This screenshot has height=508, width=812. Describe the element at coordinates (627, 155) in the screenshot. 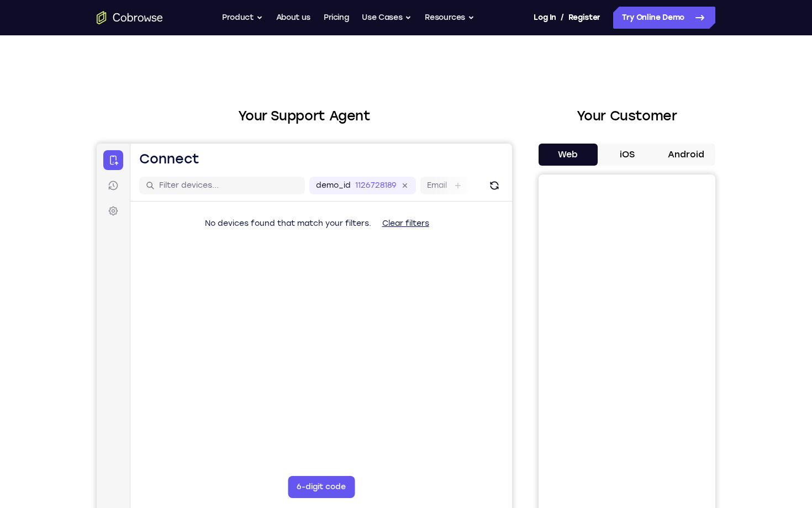

I see `button: iOS` at that location.